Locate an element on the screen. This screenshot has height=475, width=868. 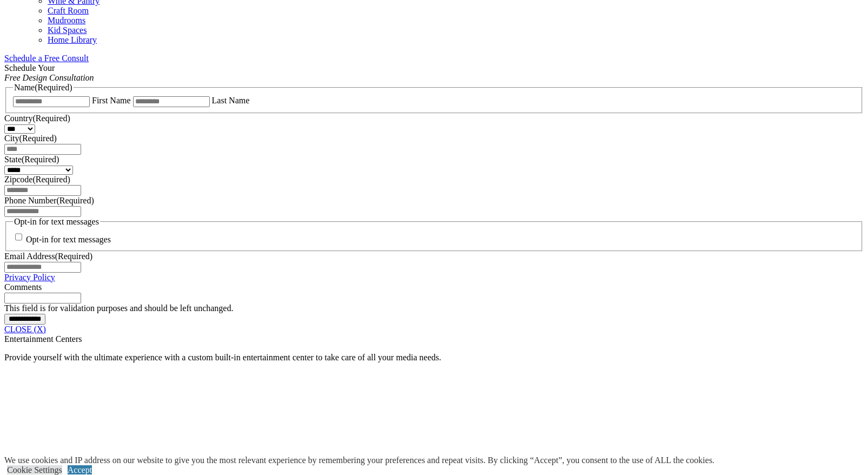
em: Free Design Consultation is located at coordinates (49, 77).